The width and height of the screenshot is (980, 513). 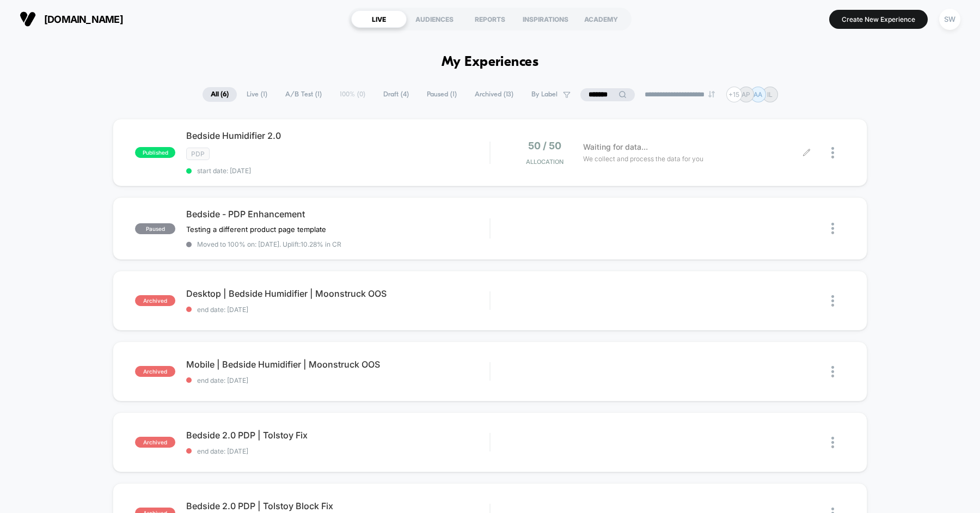 I want to click on h1: My Experiences, so click(x=490, y=62).